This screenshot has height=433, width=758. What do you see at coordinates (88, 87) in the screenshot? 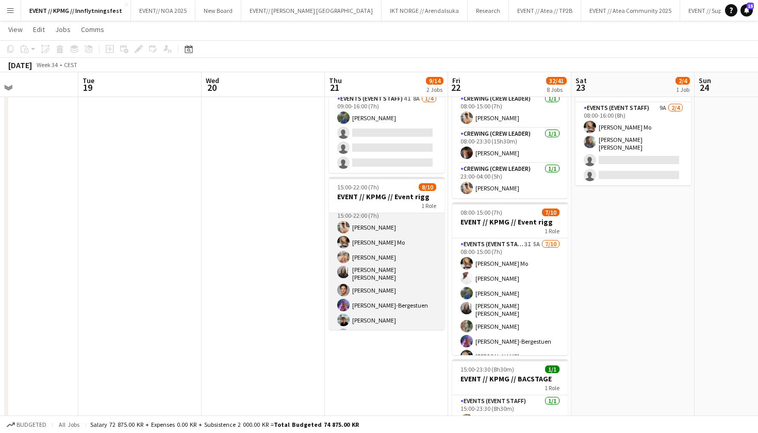
I see `span: 19` at bounding box center [88, 87].